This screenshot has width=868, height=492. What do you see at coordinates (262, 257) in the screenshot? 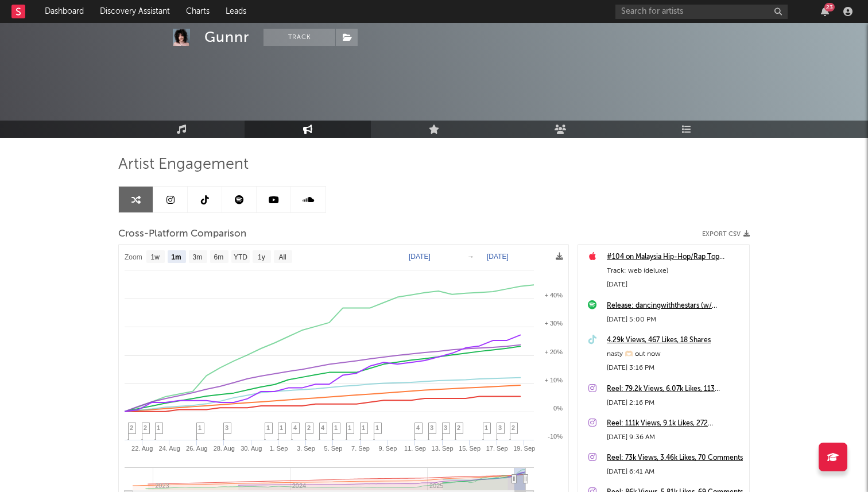
I see `text: 1y` at bounding box center [262, 257].